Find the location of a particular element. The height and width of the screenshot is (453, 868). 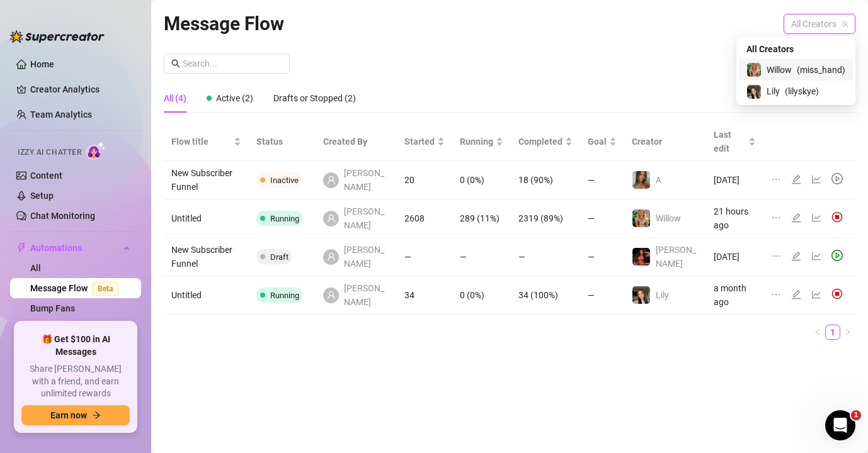

span: 🎁 Get $100 in AI Messages is located at coordinates (76, 345).